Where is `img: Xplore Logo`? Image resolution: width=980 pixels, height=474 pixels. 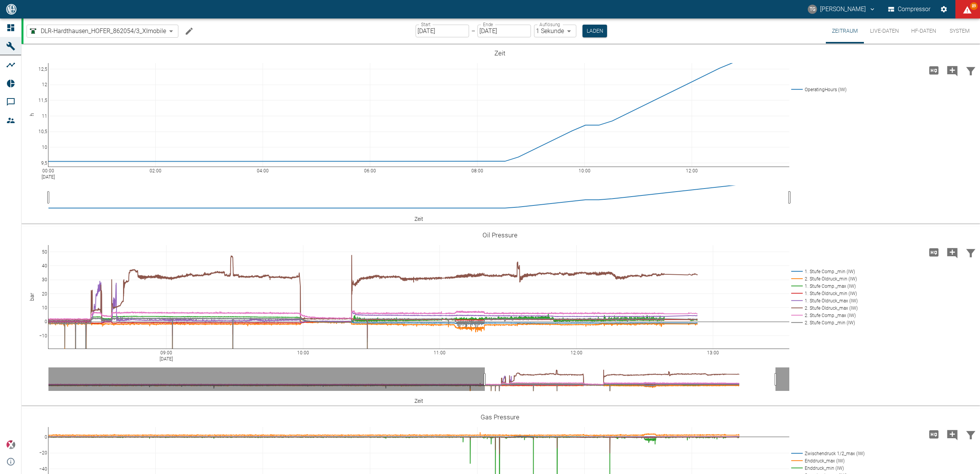
img: Xplore Logo is located at coordinates (11, 445).